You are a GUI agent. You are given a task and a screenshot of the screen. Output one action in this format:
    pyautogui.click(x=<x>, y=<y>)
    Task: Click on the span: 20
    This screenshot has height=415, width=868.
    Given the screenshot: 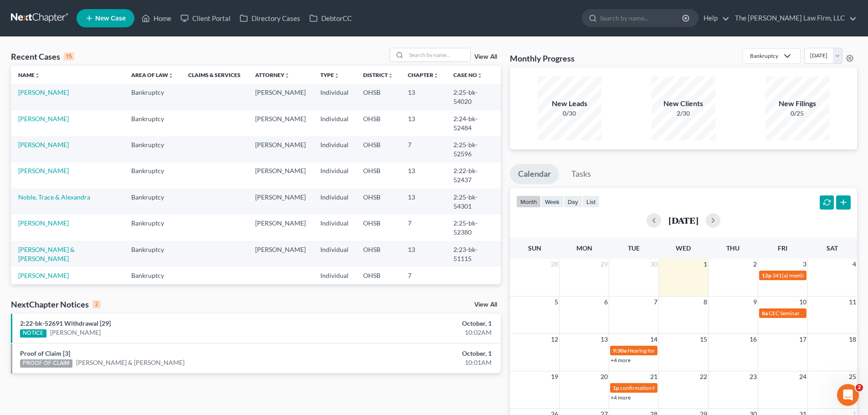 What is the action you would take?
    pyautogui.click(x=604, y=377)
    